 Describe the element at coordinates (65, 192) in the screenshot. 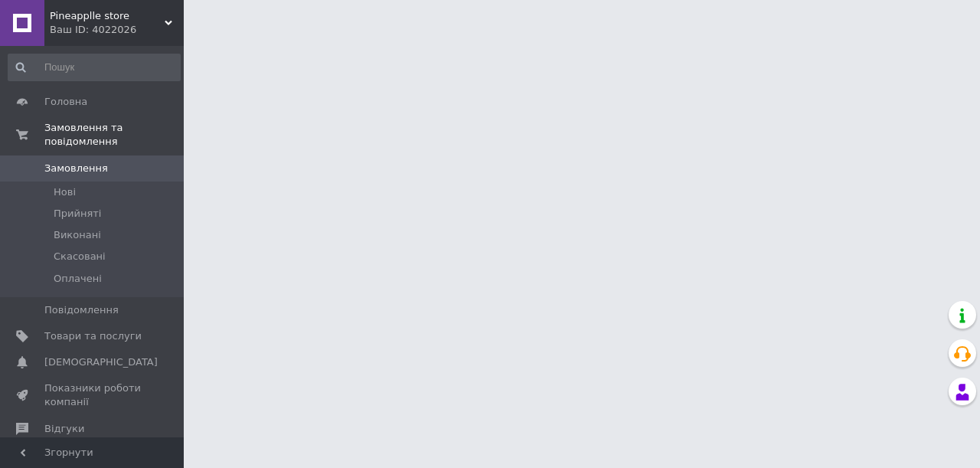

I see `span: Нові` at that location.